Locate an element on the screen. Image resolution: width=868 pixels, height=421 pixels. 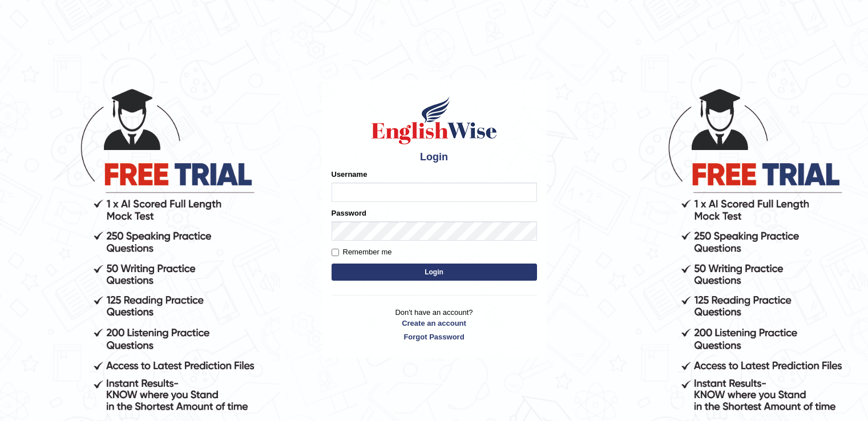
label: Remember me is located at coordinates (362, 253).